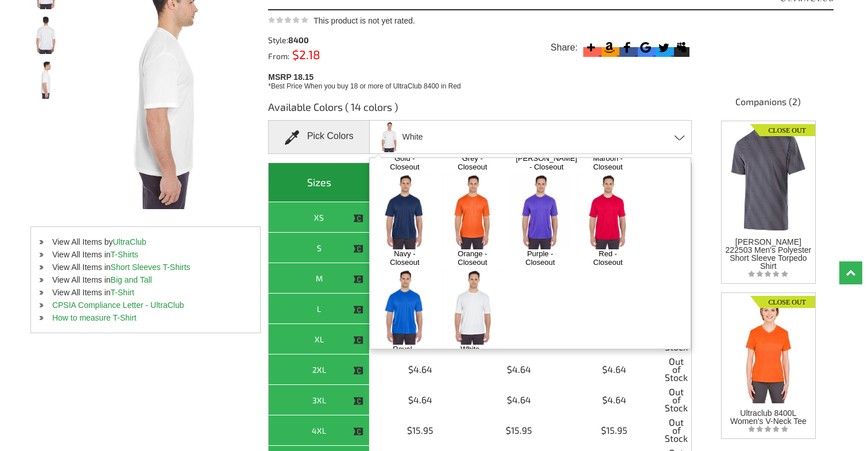 The width and height of the screenshot is (868, 451). Describe the element at coordinates (94, 317) in the screenshot. I see `a: How to measure T-Shirt` at that location.